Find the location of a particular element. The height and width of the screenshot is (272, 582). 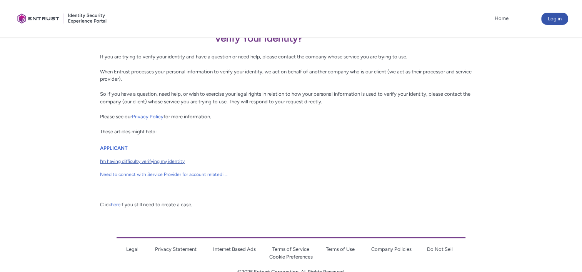

a: Privacy Policy is located at coordinates (148, 117).